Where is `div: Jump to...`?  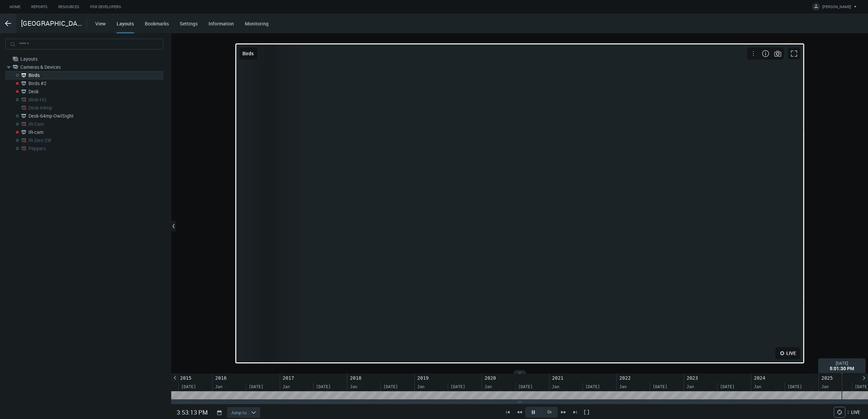 div: Jump to... is located at coordinates (239, 412).